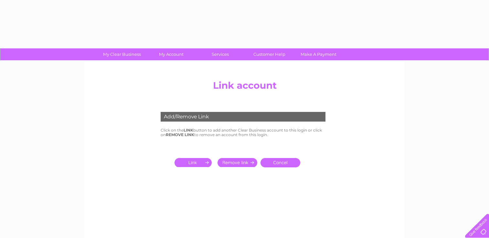  Describe the element at coordinates (220, 54) in the screenshot. I see `a: Services` at that location.